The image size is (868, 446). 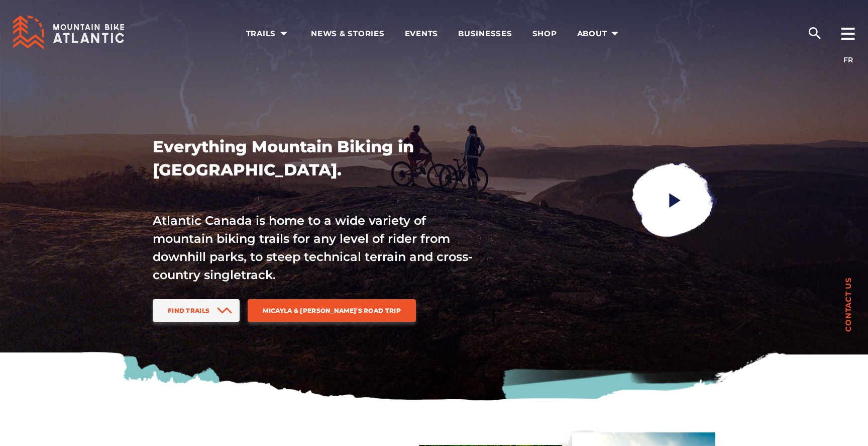 What do you see at coordinates (189, 310) in the screenshot?
I see `span: Find Trails` at bounding box center [189, 310].